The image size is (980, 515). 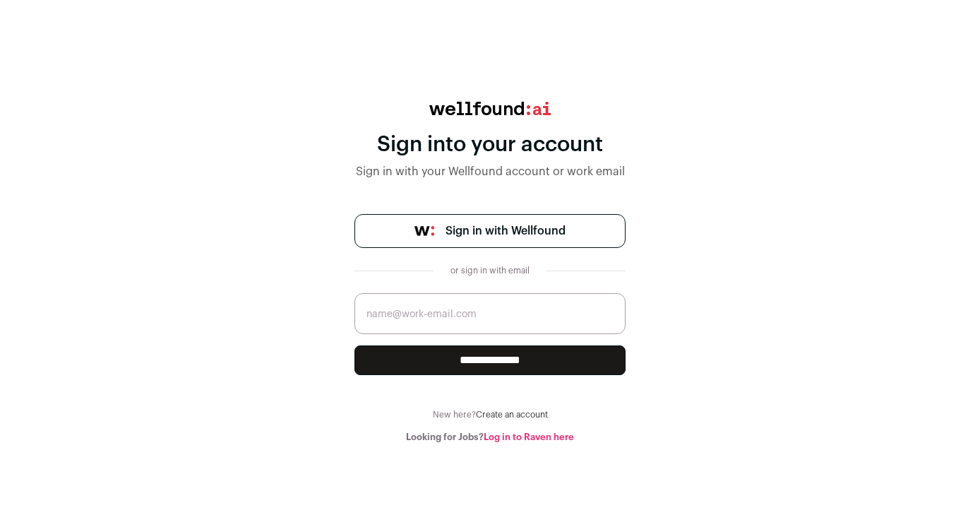 I want to click on span: Sign in with Wellfound, so click(x=506, y=231).